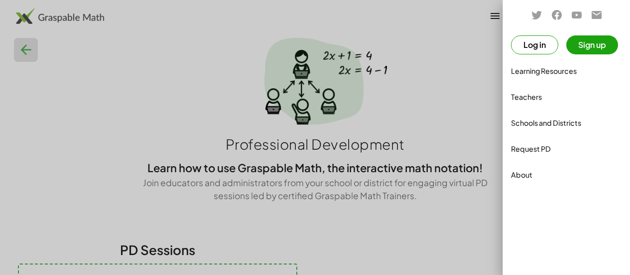 The image size is (630, 275). I want to click on div: About, so click(567, 174).